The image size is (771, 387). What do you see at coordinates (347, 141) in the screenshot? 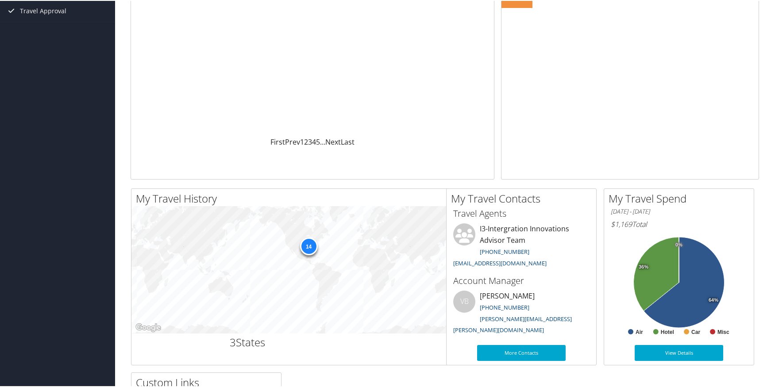
I see `a: Last` at bounding box center [347, 141].